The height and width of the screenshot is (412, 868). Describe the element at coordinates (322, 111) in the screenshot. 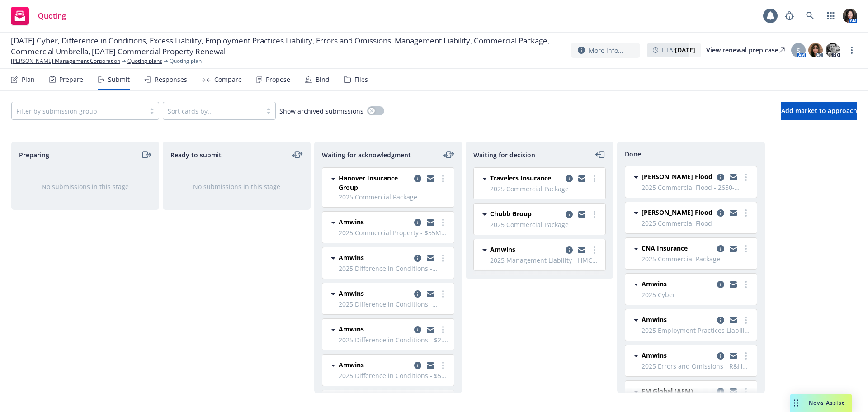

I see `span: Show archived submissions` at that location.